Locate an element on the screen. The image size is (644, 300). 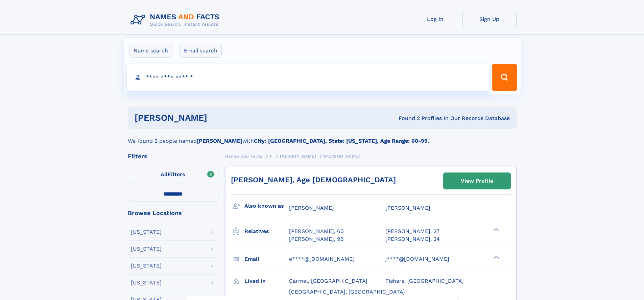
a: Log In is located at coordinates (436, 19).